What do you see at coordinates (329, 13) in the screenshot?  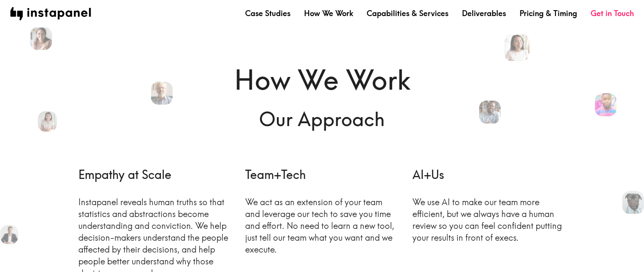 I see `a: How We Work` at bounding box center [329, 13].